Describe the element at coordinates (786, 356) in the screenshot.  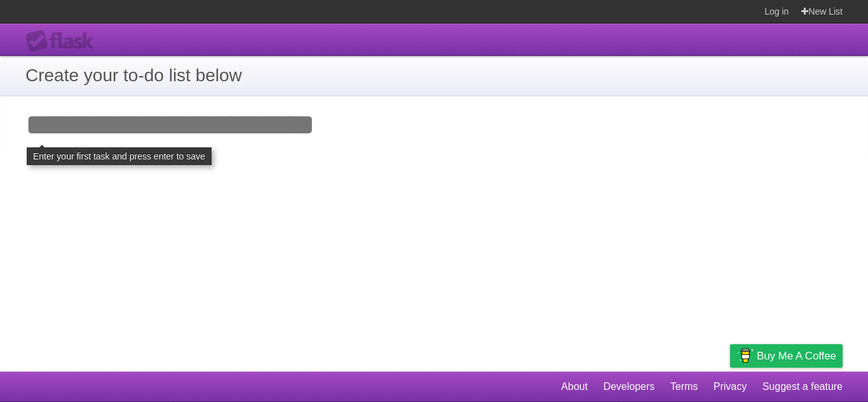
I see `a: Buy me a coffee` at that location.